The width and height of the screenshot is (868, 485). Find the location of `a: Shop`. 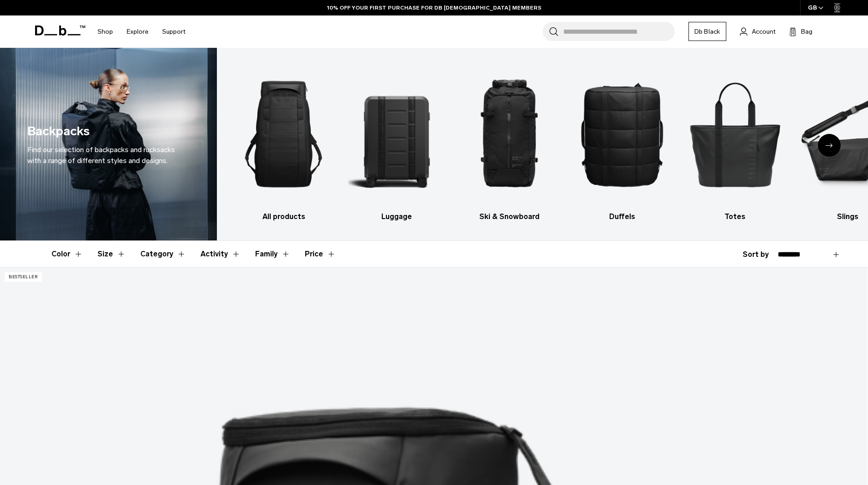

a: Shop is located at coordinates (105, 32).